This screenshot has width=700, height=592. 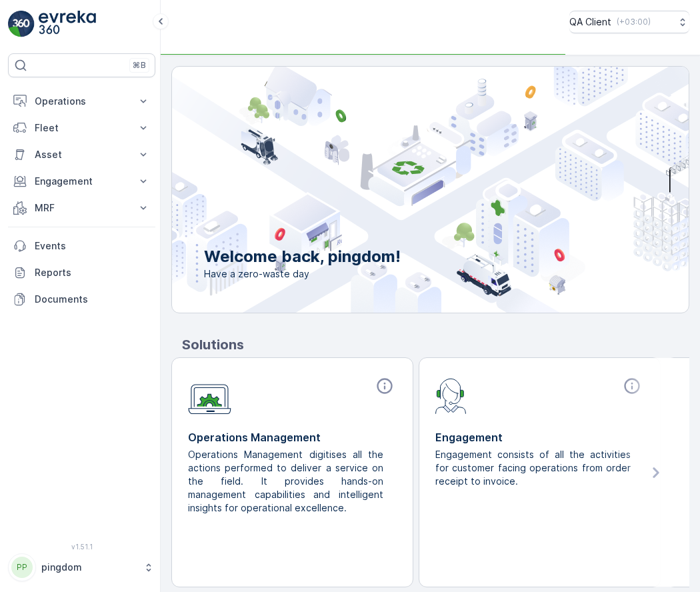 What do you see at coordinates (81, 300) in the screenshot?
I see `a: Documents` at bounding box center [81, 300].